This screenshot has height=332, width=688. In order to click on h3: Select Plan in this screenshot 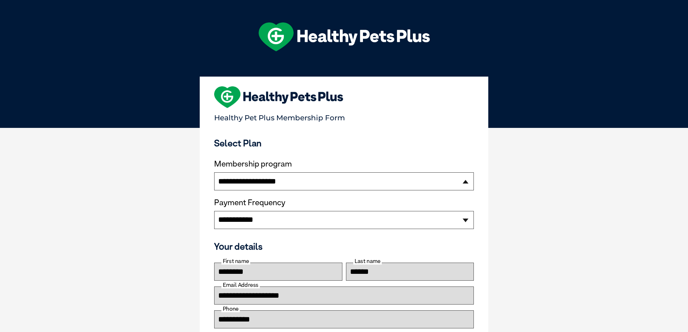, I will do `click(344, 143)`.